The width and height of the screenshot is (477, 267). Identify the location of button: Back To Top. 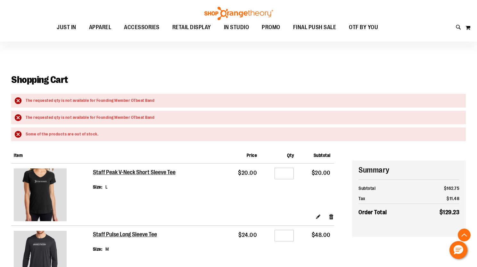
(464, 235).